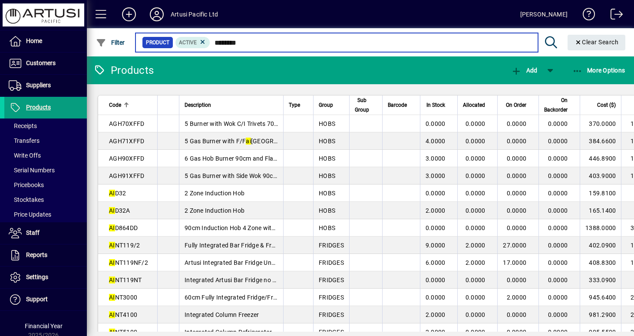 This screenshot has height=336, width=634. I want to click on a: Price Updates, so click(46, 214).